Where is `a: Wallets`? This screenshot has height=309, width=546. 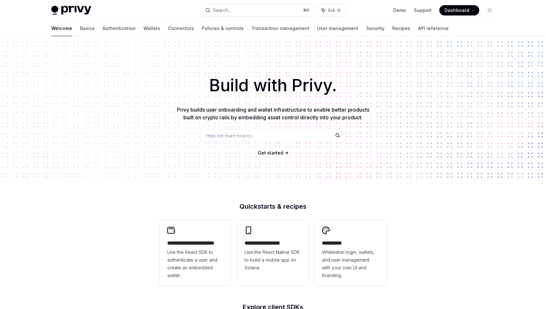 a: Wallets is located at coordinates (152, 28).